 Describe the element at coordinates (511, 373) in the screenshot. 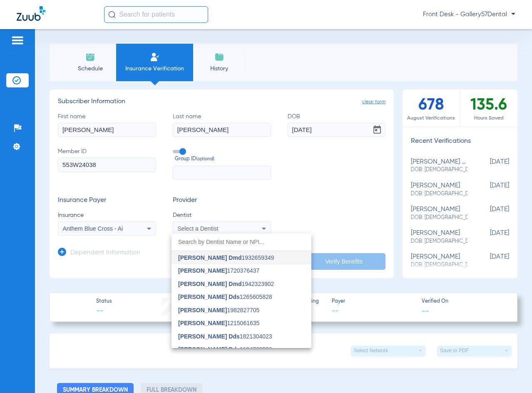

I see `div: Chat Widget` at that location.